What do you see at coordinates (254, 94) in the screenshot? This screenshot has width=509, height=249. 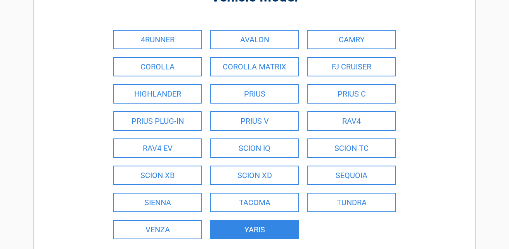 I see `a: PRIUS` at bounding box center [254, 94].